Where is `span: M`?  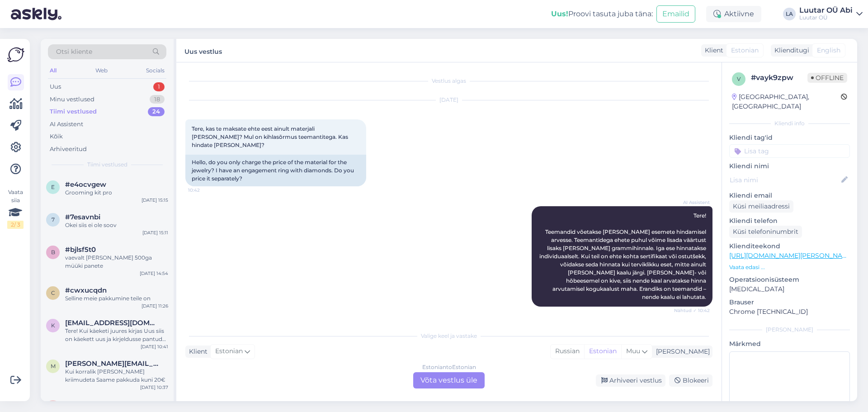
span: M is located at coordinates (53, 366).